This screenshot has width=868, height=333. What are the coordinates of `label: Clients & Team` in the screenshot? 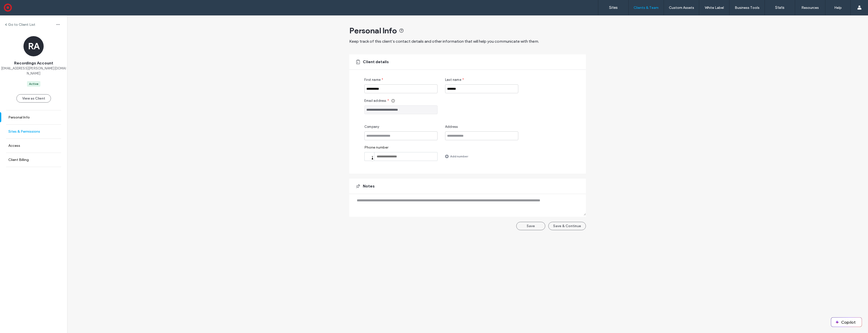 It's located at (646, 8).